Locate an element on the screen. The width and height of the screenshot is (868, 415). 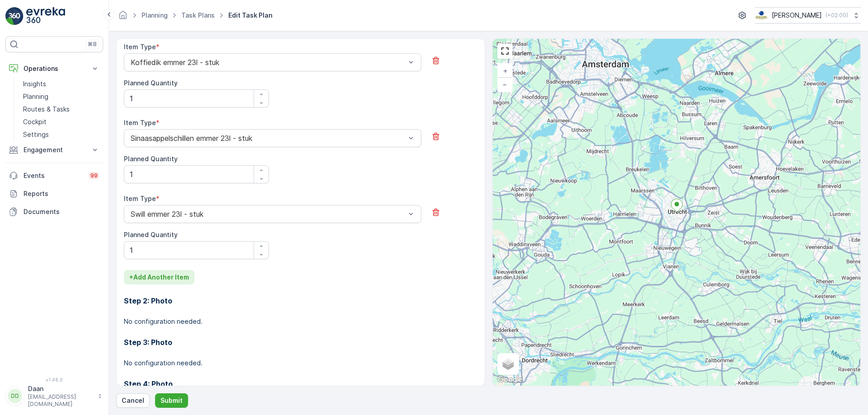
a: Routes & Tasks is located at coordinates (61, 109).